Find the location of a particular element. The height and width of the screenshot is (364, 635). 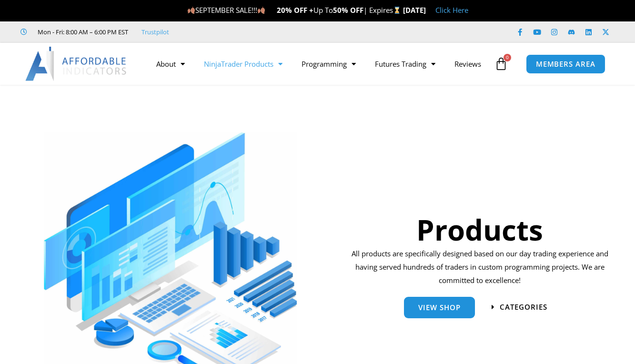

span: View Shop is located at coordinates (439, 307).